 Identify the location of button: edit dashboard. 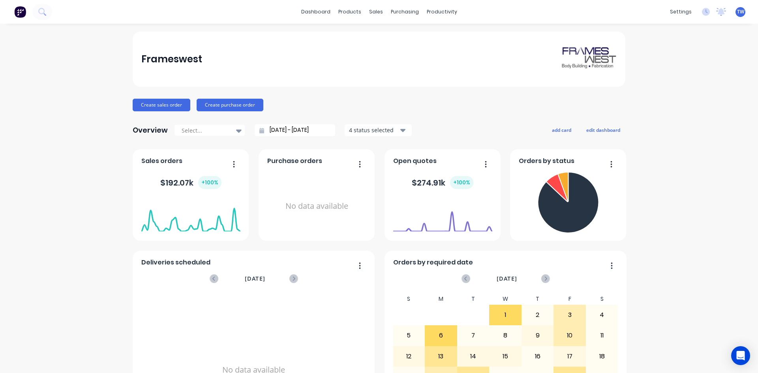
(603, 130).